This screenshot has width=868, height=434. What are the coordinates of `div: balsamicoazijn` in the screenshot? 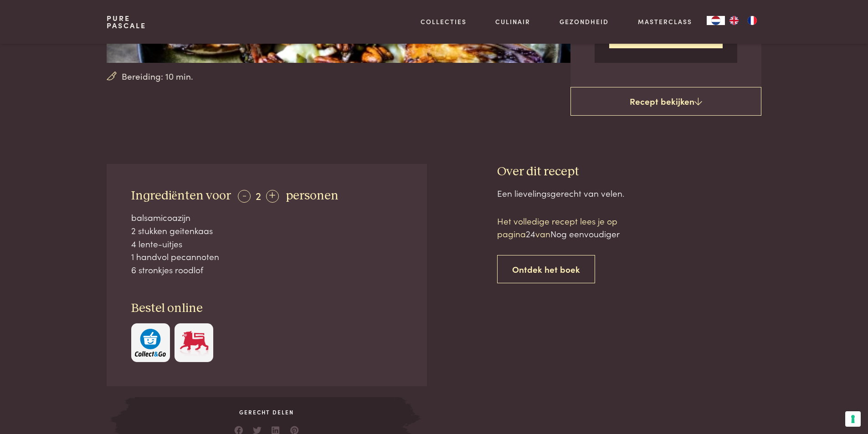 It's located at (267, 217).